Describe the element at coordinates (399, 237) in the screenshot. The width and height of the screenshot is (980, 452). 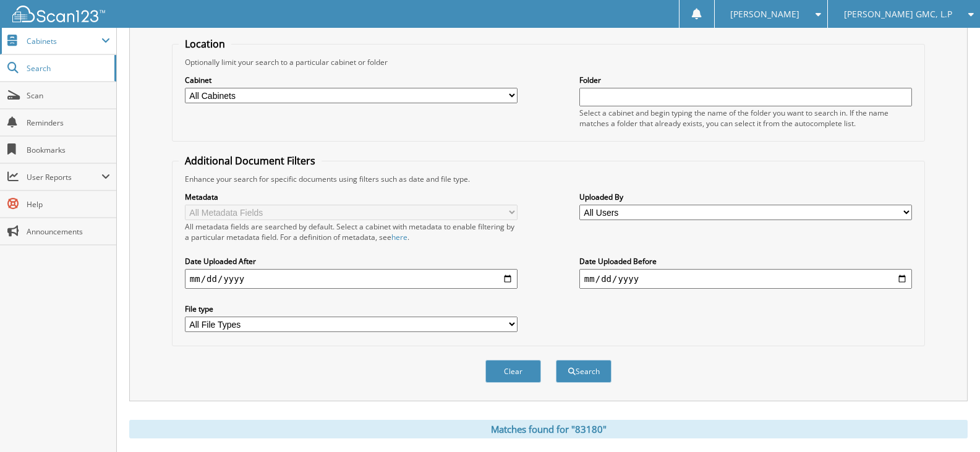
I see `a: here` at that location.